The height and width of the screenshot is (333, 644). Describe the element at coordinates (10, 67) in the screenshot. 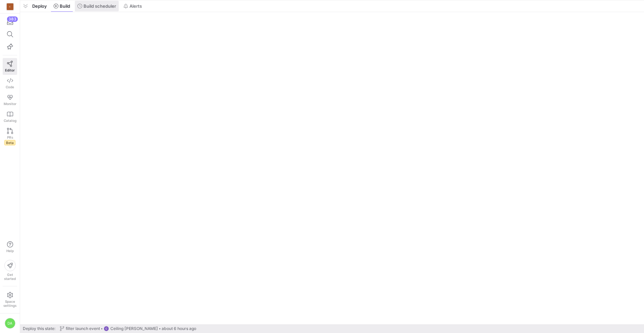

I see `a: Editor` at that location.